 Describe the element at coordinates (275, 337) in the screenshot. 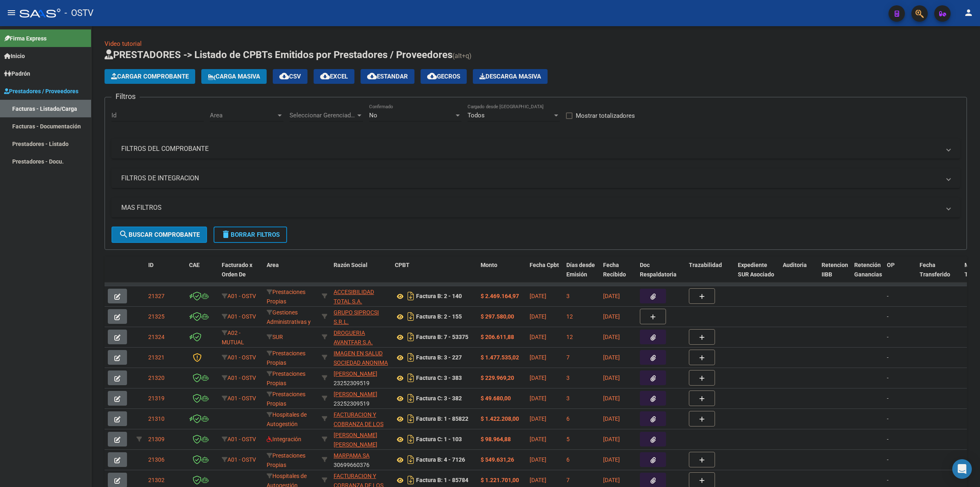

I see `span: SUR` at that location.